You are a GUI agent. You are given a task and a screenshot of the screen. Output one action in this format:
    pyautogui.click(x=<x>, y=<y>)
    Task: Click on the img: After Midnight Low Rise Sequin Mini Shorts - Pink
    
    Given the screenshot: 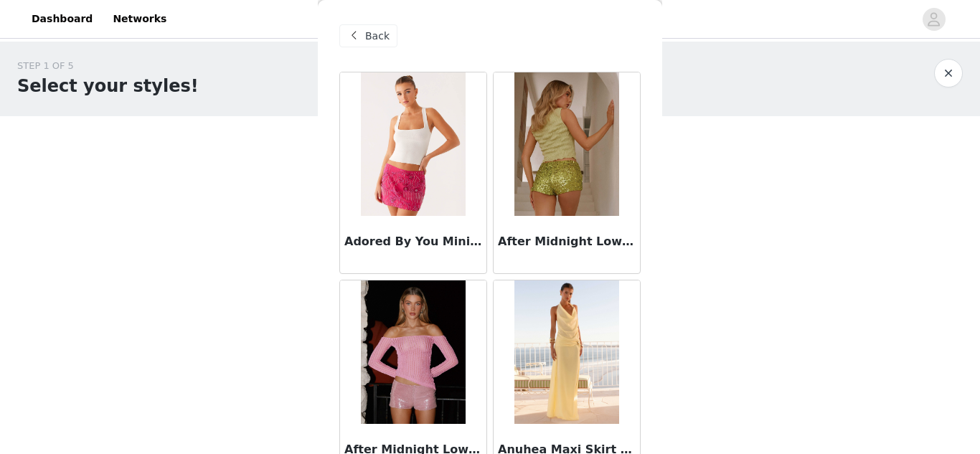 What is the action you would take?
    pyautogui.click(x=413, y=352)
    